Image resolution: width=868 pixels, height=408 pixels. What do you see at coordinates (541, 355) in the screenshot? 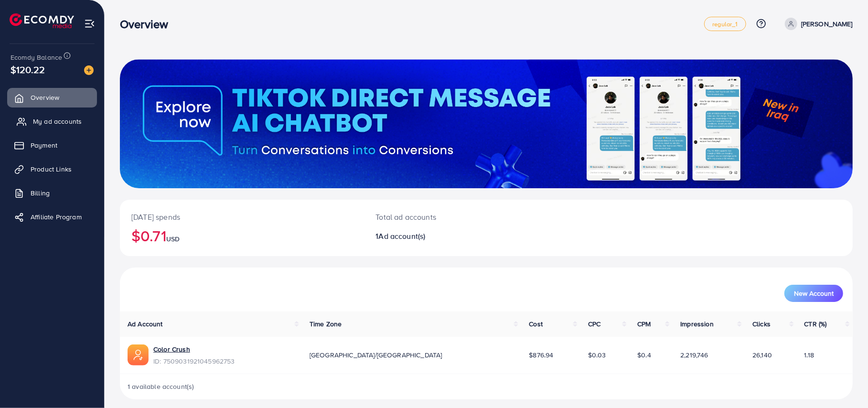
I see `span: $876.94` at bounding box center [541, 355].